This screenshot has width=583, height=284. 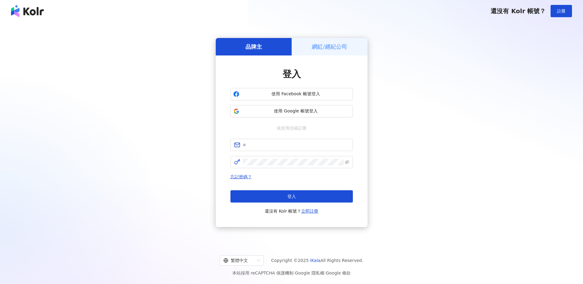 I want to click on a: Google 條款, so click(x=338, y=273).